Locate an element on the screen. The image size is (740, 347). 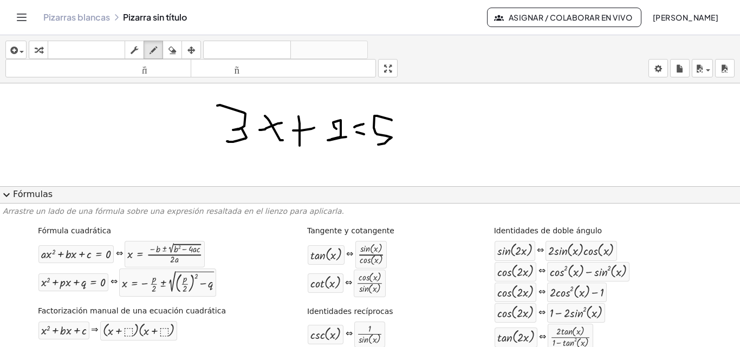
font: Factorización manual de una ecuación cuadrática is located at coordinates (132, 311).